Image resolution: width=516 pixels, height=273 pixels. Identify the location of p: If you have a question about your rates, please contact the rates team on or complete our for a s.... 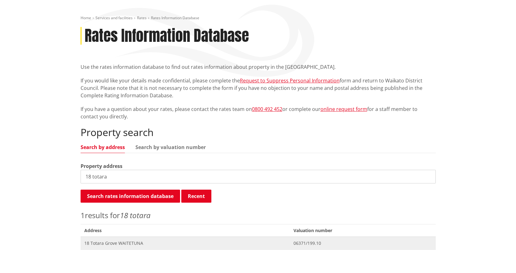
(258, 113).